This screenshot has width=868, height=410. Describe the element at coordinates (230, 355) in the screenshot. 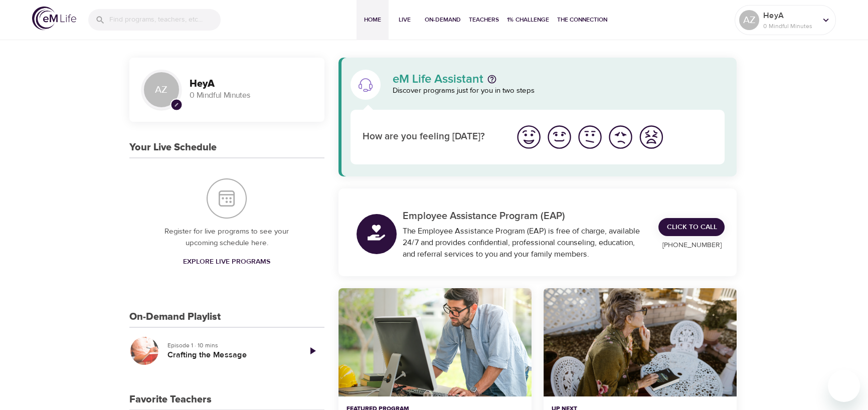

I see `h5: Crafting the Message` at that location.